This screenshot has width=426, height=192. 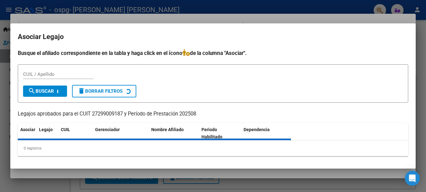 What do you see at coordinates (167, 129) in the screenshot?
I see `span: Nombre Afiliado` at bounding box center [167, 129].